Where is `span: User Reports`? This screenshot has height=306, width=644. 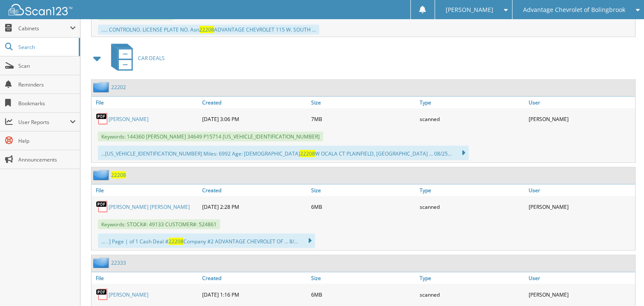 span: User Reports is located at coordinates (44, 122).